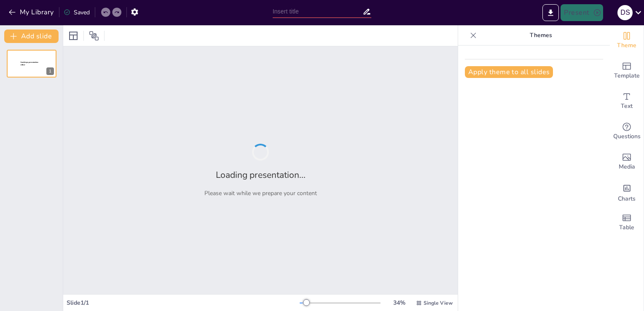 This screenshot has width=644, height=311. Describe the element at coordinates (31, 36) in the screenshot. I see `button: Add slide` at that location.